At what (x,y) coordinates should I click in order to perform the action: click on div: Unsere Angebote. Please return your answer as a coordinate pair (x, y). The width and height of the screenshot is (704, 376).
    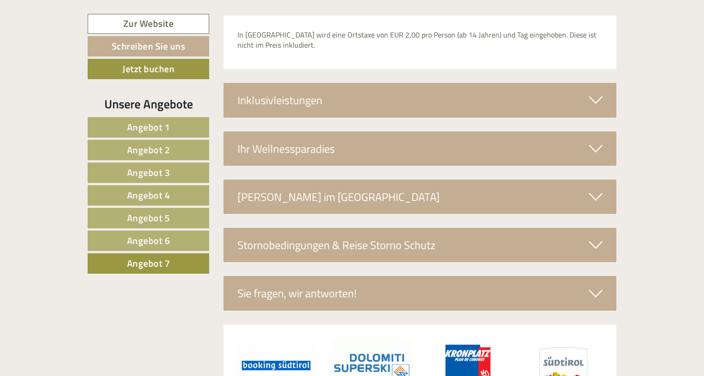
    Looking at the image, I should click on (148, 104).